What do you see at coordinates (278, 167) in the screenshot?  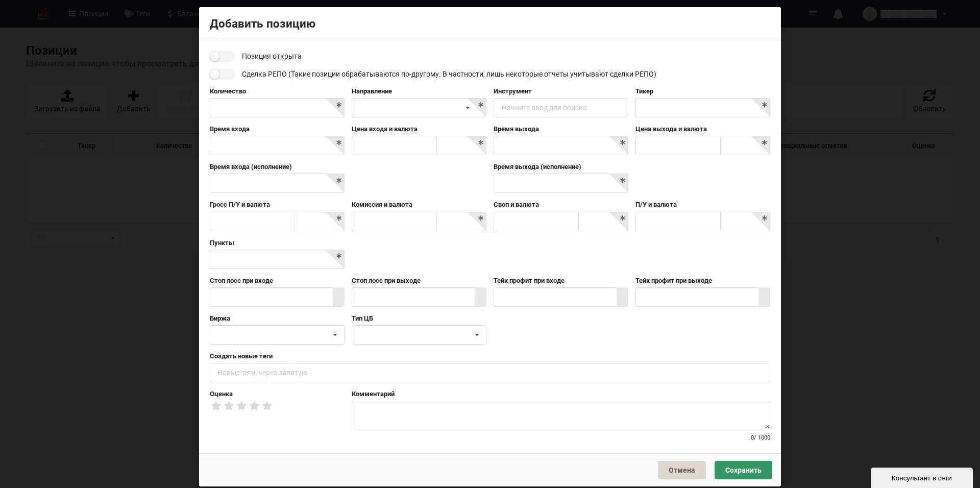 I see `label: Время входа (исполнение)` at bounding box center [278, 167].